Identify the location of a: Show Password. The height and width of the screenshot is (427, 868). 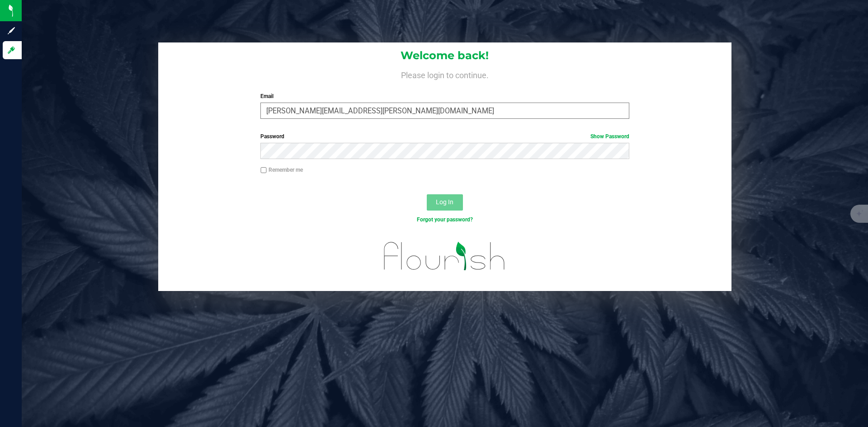
(610, 136).